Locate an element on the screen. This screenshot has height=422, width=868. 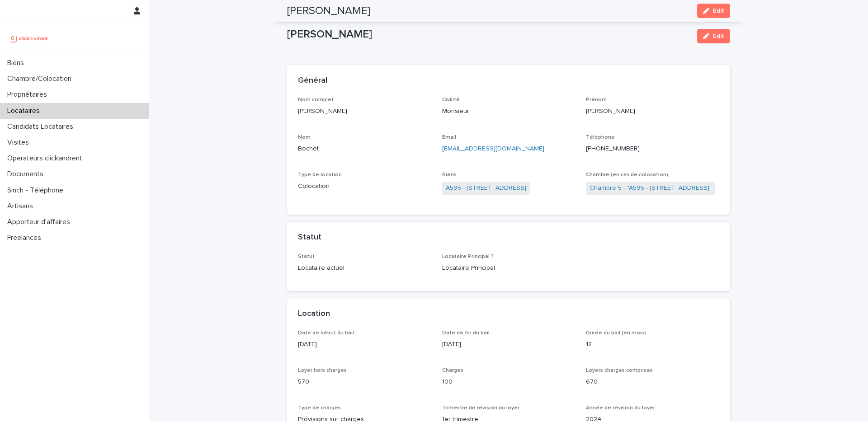
img: UCB0brd3T0yccxBKYDjQ is located at coordinates (29, 38).